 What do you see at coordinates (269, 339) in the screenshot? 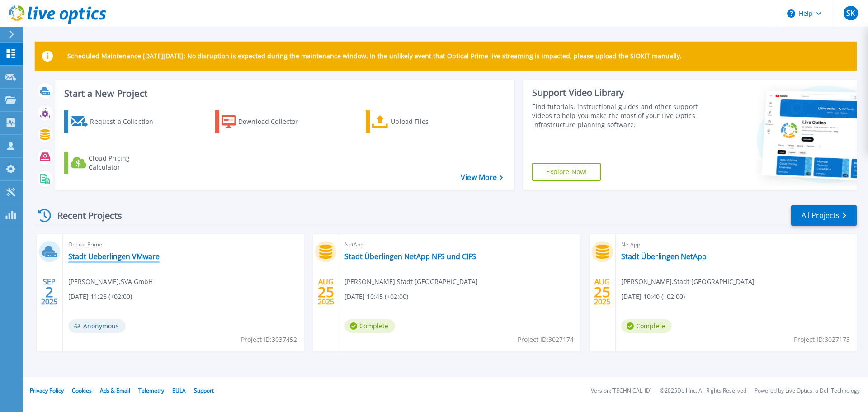
I see `span: Project ID: 3037452` at bounding box center [269, 339].